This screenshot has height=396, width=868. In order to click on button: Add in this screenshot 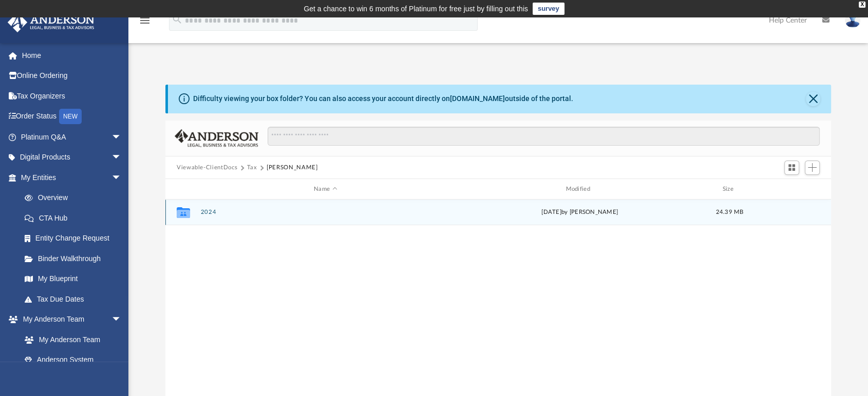, I will do `click(812, 168)`.